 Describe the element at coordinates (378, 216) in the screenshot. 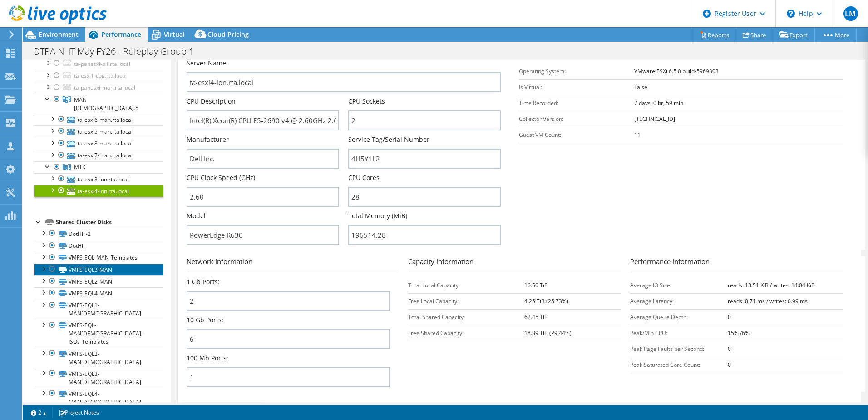

I see `label: Total Memory (MiB)` at that location.